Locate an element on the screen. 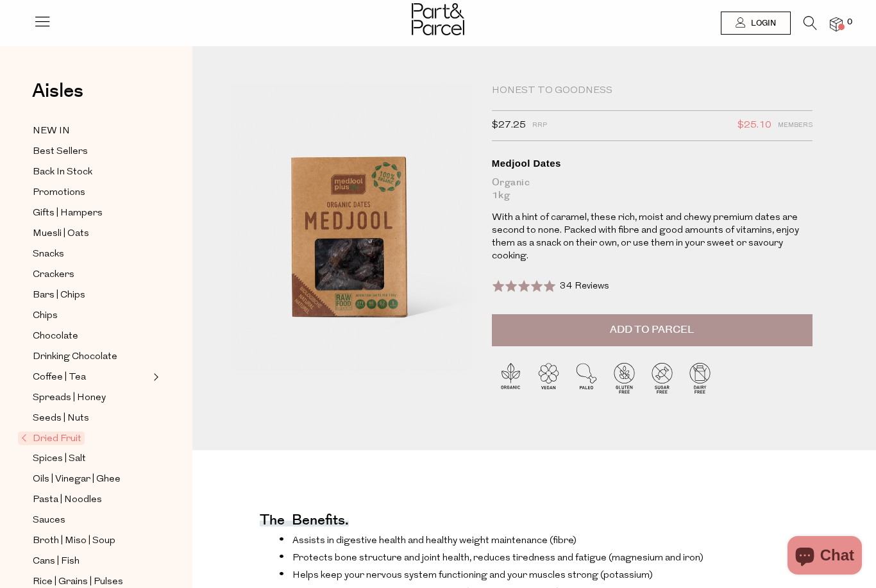  button: Expand/Collapse Coffee | Tea is located at coordinates (155, 377).